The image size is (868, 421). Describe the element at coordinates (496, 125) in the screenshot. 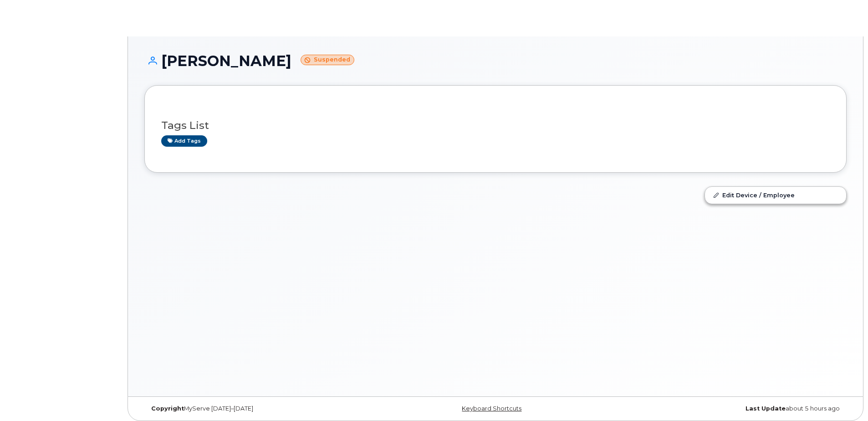

I see `h3: Tags List` at that location.